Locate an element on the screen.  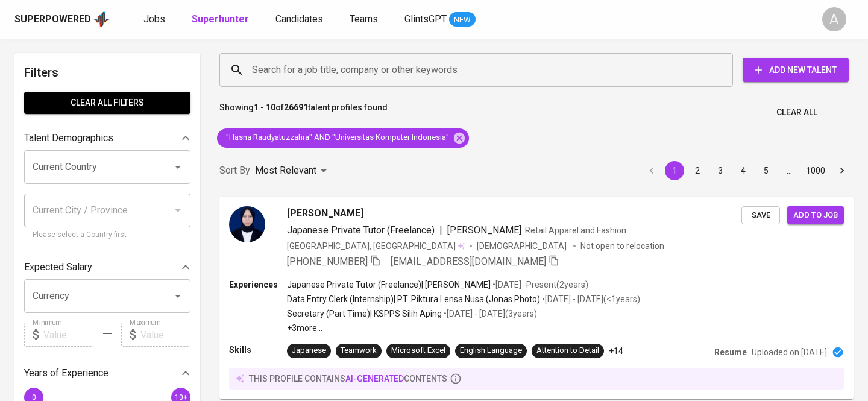
span: Add New Talent is located at coordinates (796, 70).